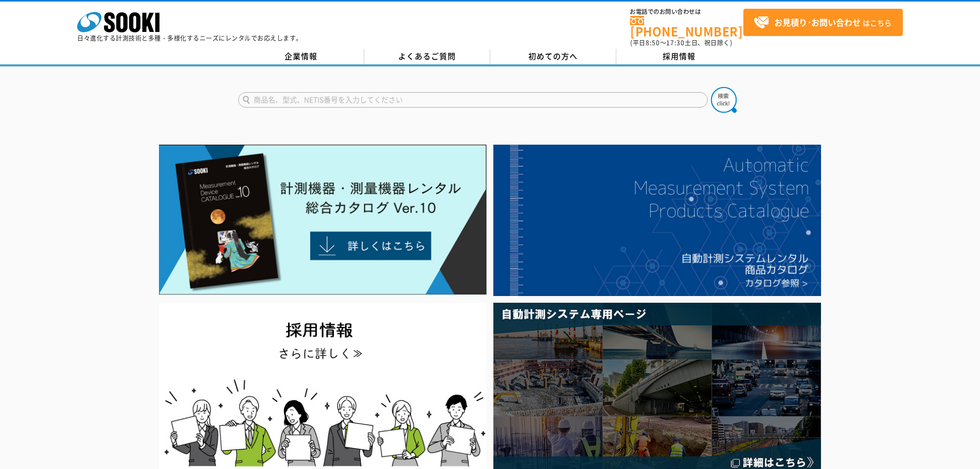  Describe the element at coordinates (301, 57) in the screenshot. I see `a: 企業情報` at that location.